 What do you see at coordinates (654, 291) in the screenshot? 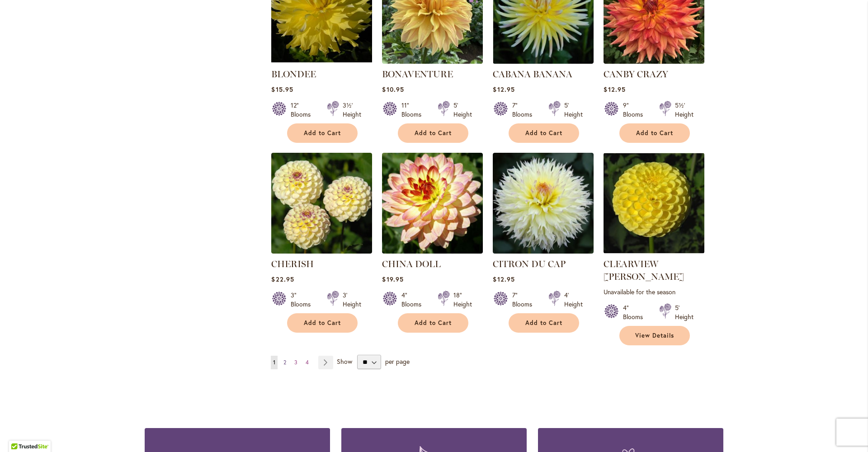
I see `p: Unavailable for the season` at bounding box center [654, 291].